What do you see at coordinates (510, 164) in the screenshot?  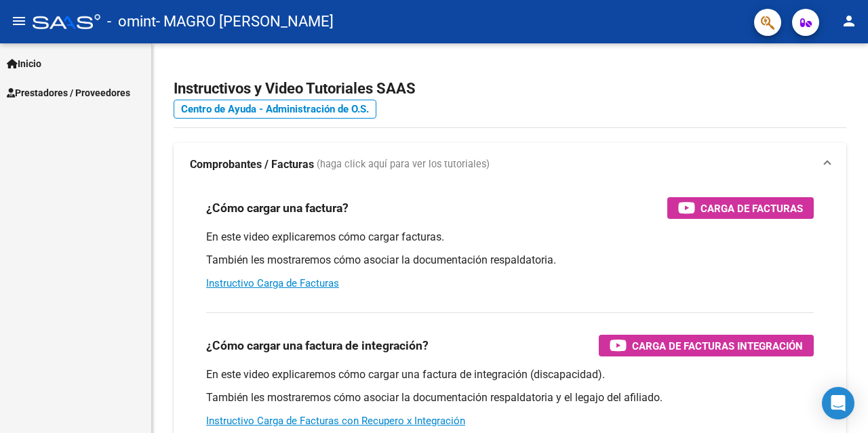 I see `mat-expansion-panel-header: Comprobantes / Facturas (haga click aquí para ver los tutoriales)` at bounding box center [510, 164].